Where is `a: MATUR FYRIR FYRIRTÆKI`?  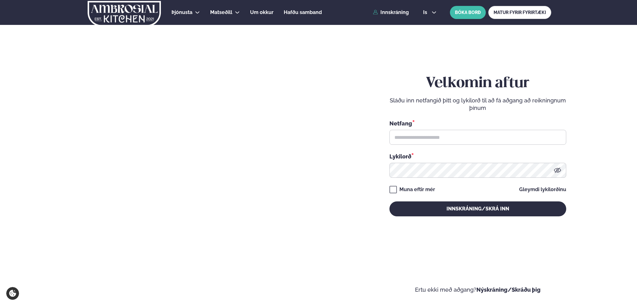 a: MATUR FYRIR FYRIRTÆKI is located at coordinates (520, 12).